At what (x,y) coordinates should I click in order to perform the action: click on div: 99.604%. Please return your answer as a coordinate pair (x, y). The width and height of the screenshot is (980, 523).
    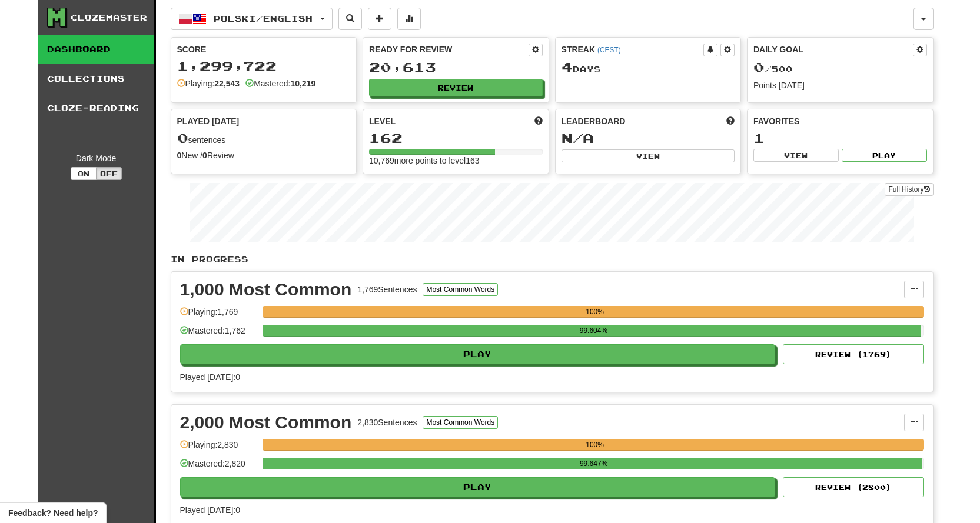
    Looking at the image, I should click on (593, 331).